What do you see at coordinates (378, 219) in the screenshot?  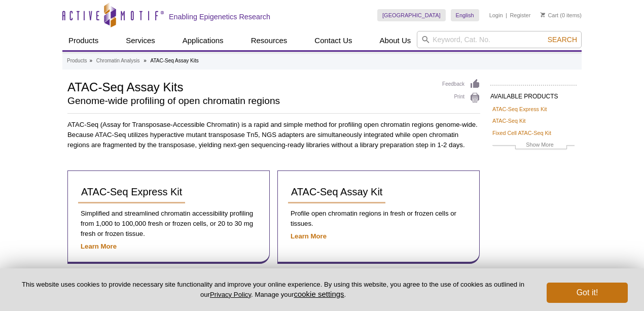 I see `p: Profile open chromatin regions in fresh or frozen cells or tissues.` at bounding box center [378, 219].